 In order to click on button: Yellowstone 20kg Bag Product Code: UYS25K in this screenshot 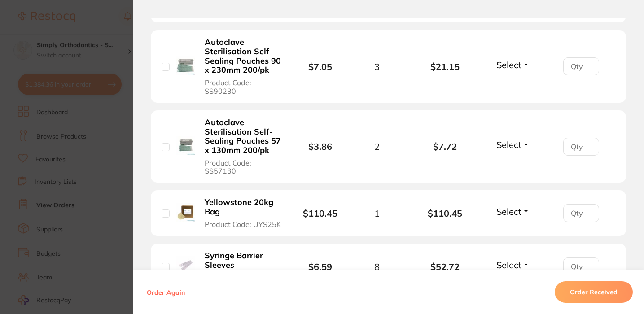, I will do `click(243, 213)`.